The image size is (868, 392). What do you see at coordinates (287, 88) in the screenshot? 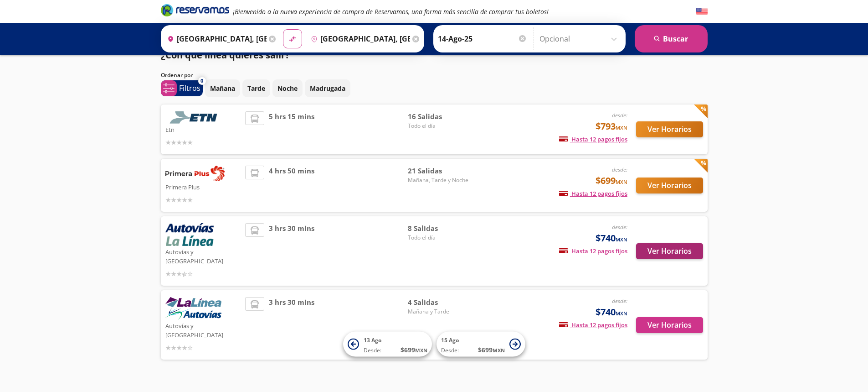
I see `p: Noche` at bounding box center [287, 88].